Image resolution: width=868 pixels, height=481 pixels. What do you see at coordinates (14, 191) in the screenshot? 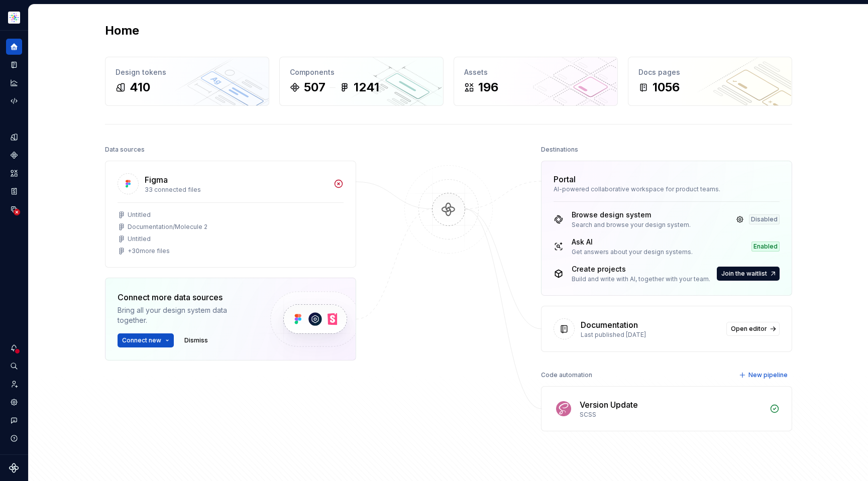
I see `a: Storybook stories` at bounding box center [14, 191].